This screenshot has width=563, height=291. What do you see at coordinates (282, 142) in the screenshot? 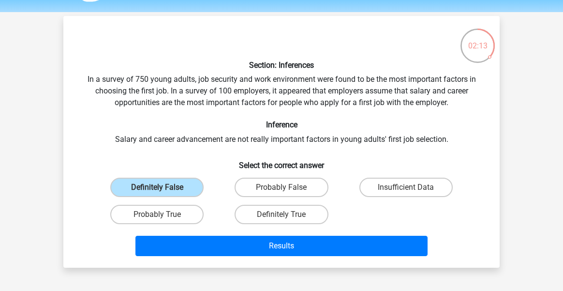
I see `div: In a survey of 750 young adults, job security and work environment were found to be the most impo...` at bounding box center [282, 142].